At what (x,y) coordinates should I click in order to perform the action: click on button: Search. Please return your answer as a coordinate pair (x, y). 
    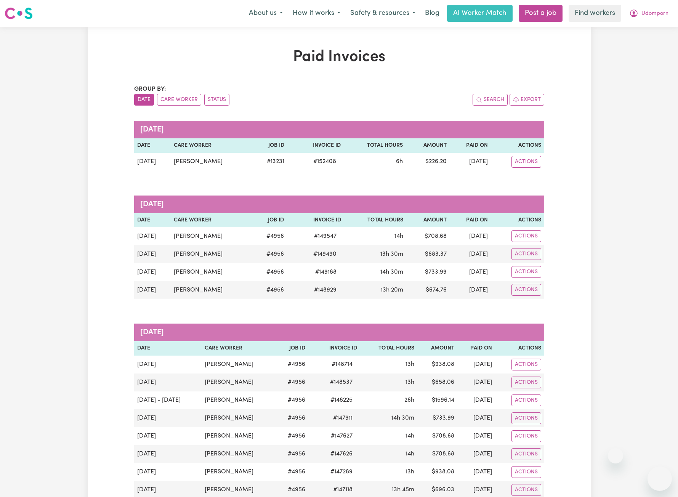
    Looking at the image, I should click on (490, 99).